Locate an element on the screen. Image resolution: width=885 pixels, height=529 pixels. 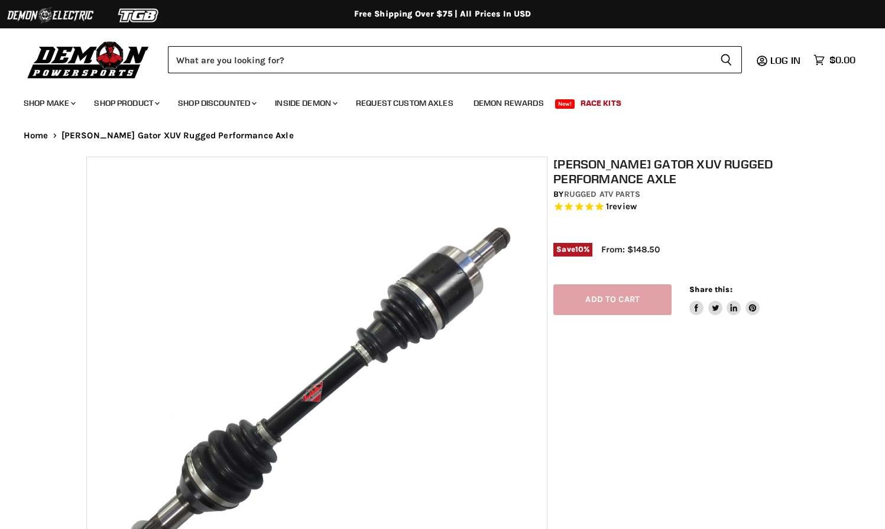
a: Inside Demon is located at coordinates (305, 103).